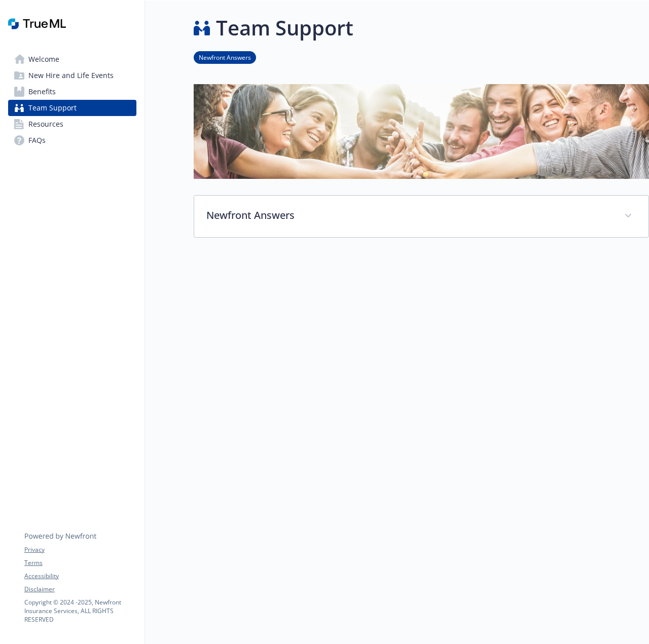  Describe the element at coordinates (44, 60) in the screenshot. I see `span: Welcome` at that location.